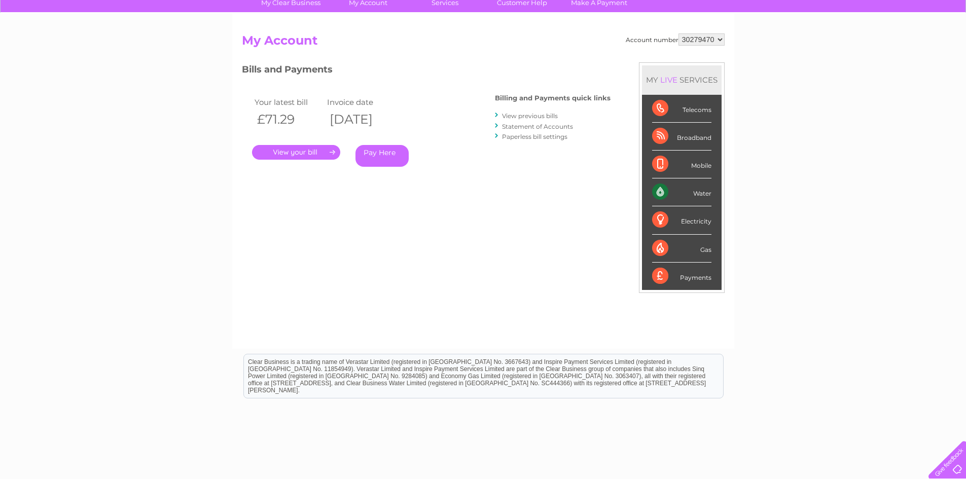  I want to click on a: Water, so click(797, 47).